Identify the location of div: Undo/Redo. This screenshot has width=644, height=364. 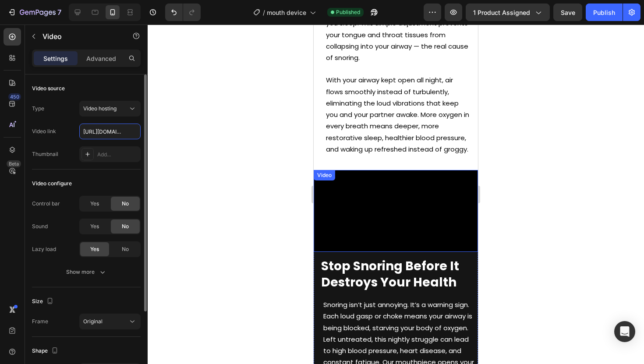
(182, 13).